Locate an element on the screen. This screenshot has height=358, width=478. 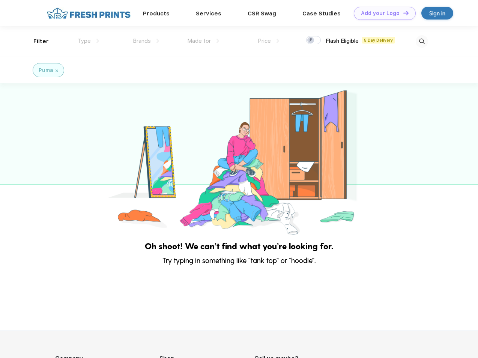
div: Sign in is located at coordinates (437, 13).